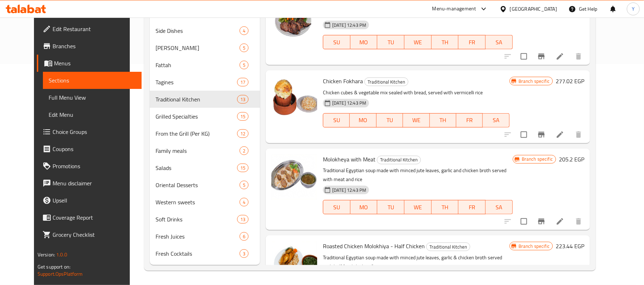 The height and width of the screenshot is (285, 644). What do you see at coordinates (92, 98) in the screenshot?
I see `a: Full Menu View` at bounding box center [92, 98].